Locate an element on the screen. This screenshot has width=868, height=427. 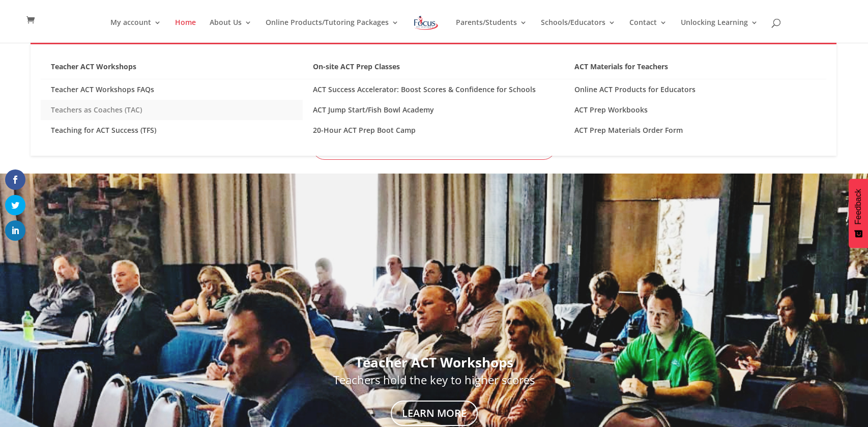
button: Feedback - Show survey is located at coordinates (858, 213).